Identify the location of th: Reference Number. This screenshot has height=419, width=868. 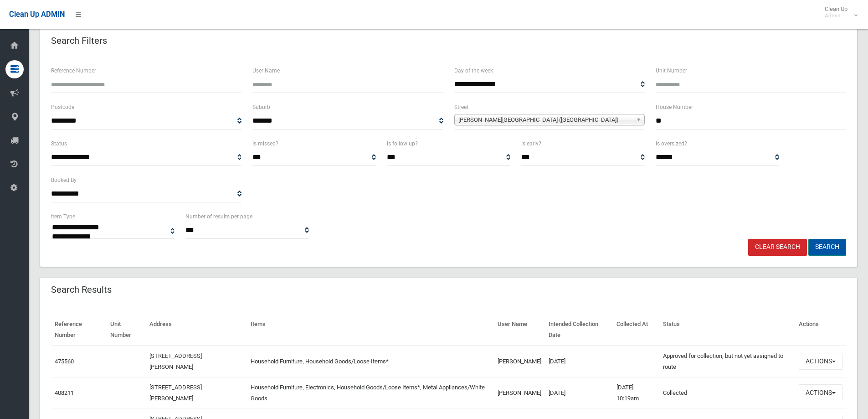
(79, 330).